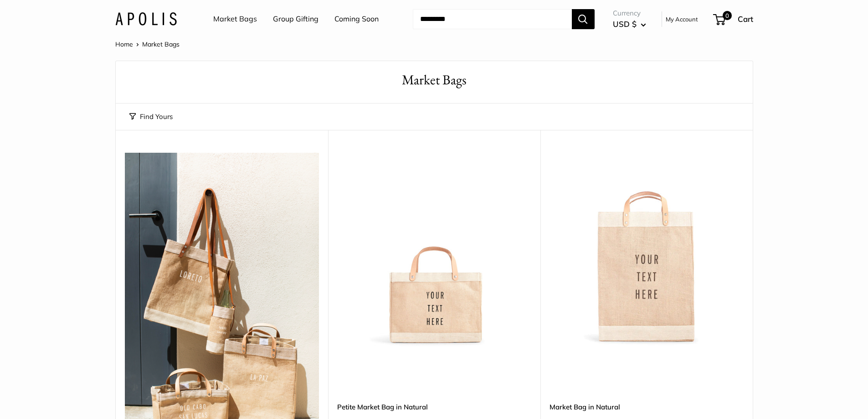 The width and height of the screenshot is (868, 419). What do you see at coordinates (727, 15) in the screenshot?
I see `span: 0` at bounding box center [727, 15].